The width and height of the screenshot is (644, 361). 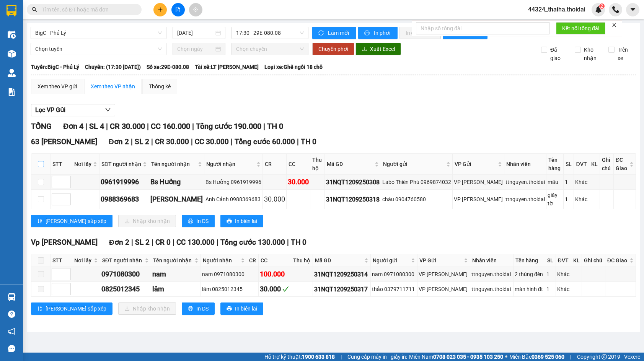 I want to click on span: CR 0, so click(x=163, y=242).